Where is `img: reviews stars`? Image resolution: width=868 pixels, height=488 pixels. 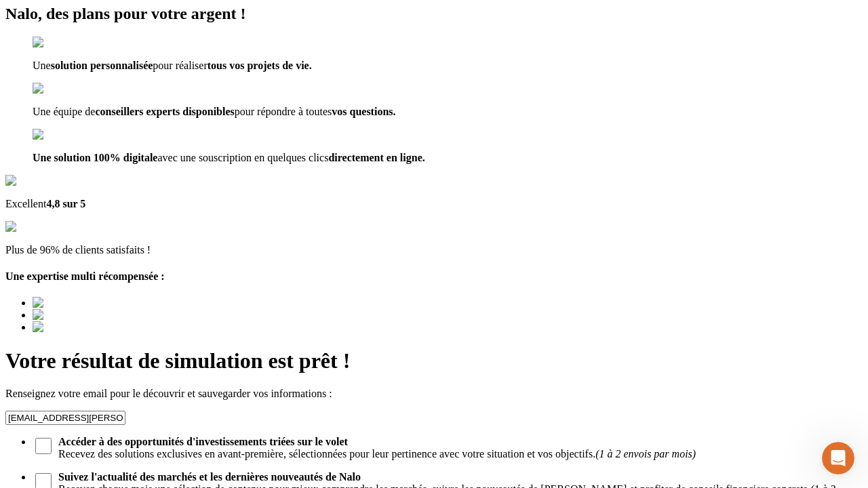
img: reviews stars is located at coordinates (38, 227).